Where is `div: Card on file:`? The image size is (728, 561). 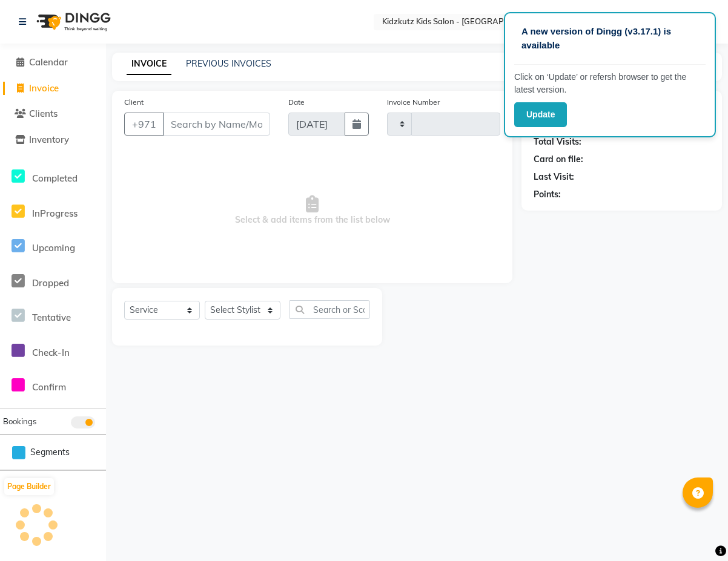
div: Card on file: is located at coordinates (559, 159).